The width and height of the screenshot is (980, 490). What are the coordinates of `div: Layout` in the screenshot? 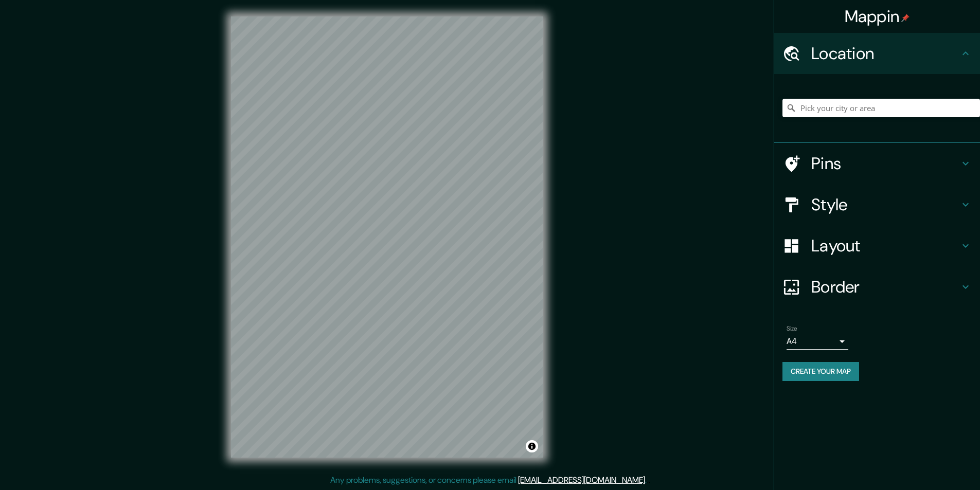 It's located at (877, 245).